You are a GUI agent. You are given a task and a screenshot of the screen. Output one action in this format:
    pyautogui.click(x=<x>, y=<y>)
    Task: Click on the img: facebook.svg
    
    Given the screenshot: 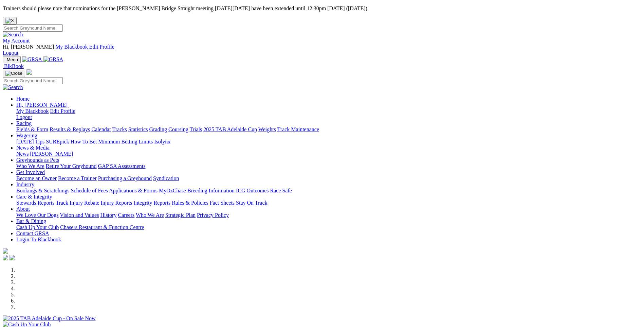 What is the action you would take?
    pyautogui.click(x=6, y=258)
    